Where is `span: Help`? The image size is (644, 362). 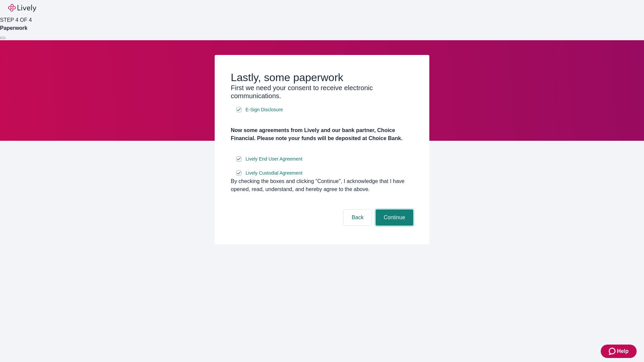
span: Help is located at coordinates (623, 352).